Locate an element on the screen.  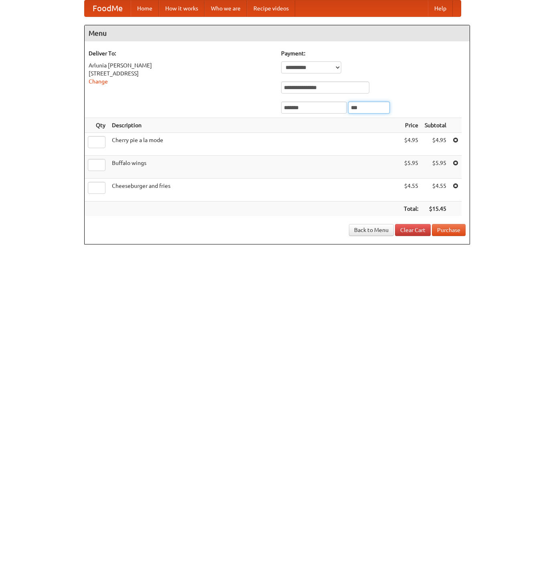
h4: Menu is located at coordinates (277, 33).